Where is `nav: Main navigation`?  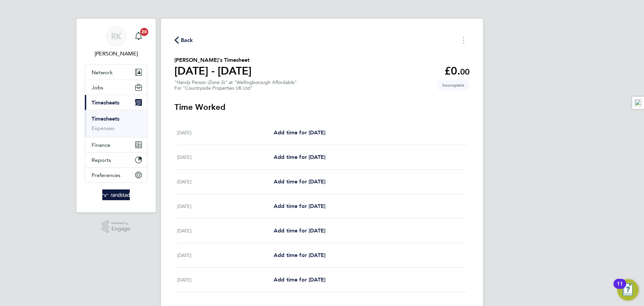 nav: Main navigation is located at coordinates (116, 116).